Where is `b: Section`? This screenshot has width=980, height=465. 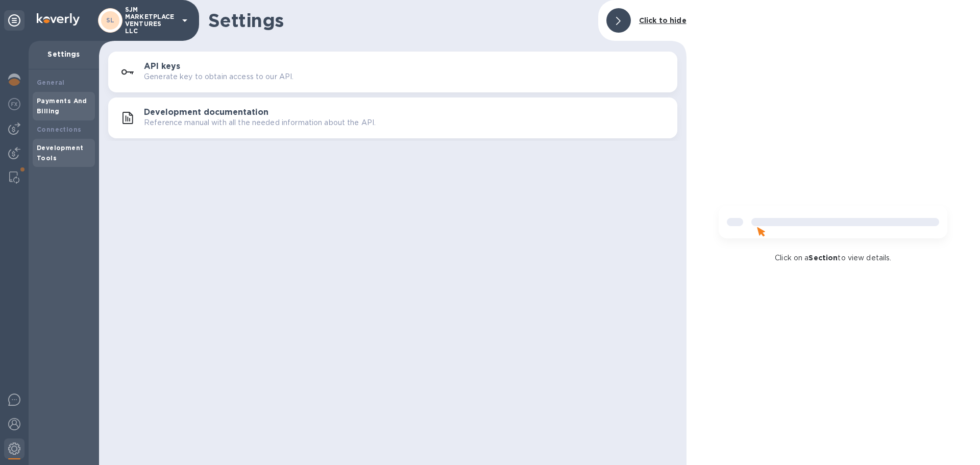 b: Section is located at coordinates (822, 258).